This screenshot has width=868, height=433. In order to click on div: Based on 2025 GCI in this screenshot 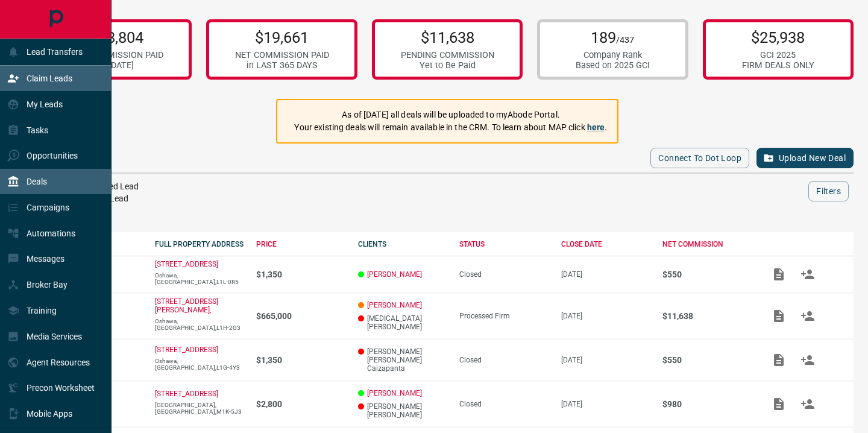, I will do `click(613, 65)`.